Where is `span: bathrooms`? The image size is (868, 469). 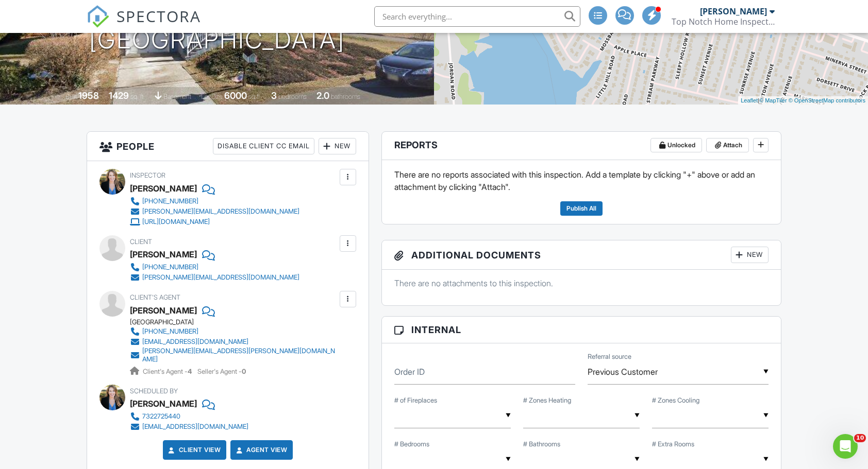 span: bathrooms is located at coordinates (346, 96).